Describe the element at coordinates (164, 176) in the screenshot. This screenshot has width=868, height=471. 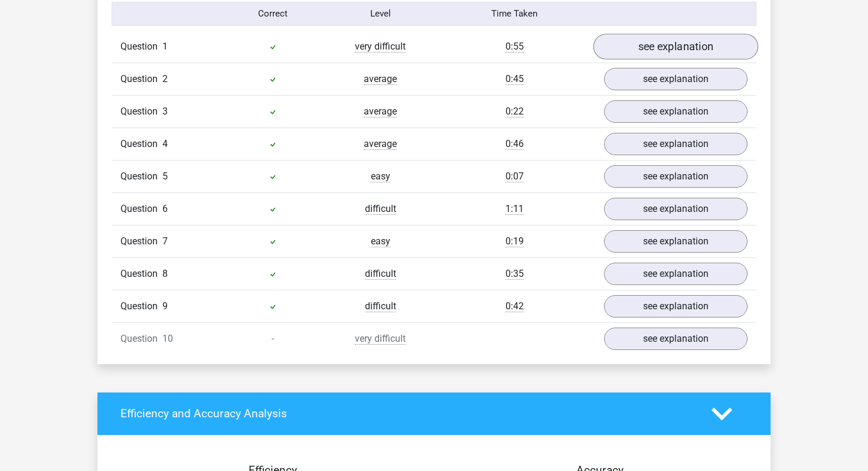
I see `span: 5` at that location.